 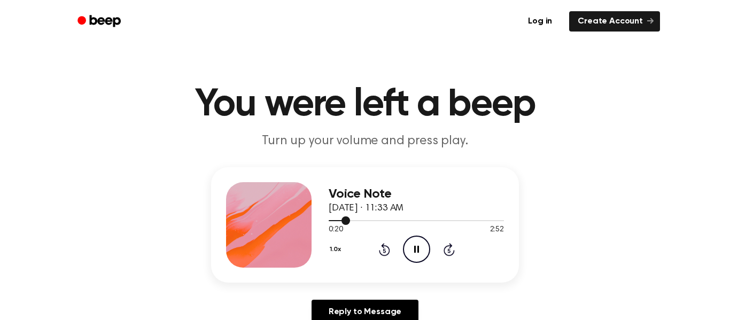 I want to click on span: 0:20, so click(x=335, y=230).